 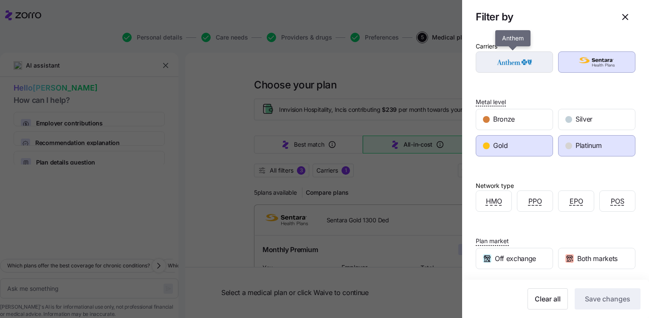 What do you see at coordinates (495, 186) in the screenshot?
I see `div: Network type` at bounding box center [495, 186].